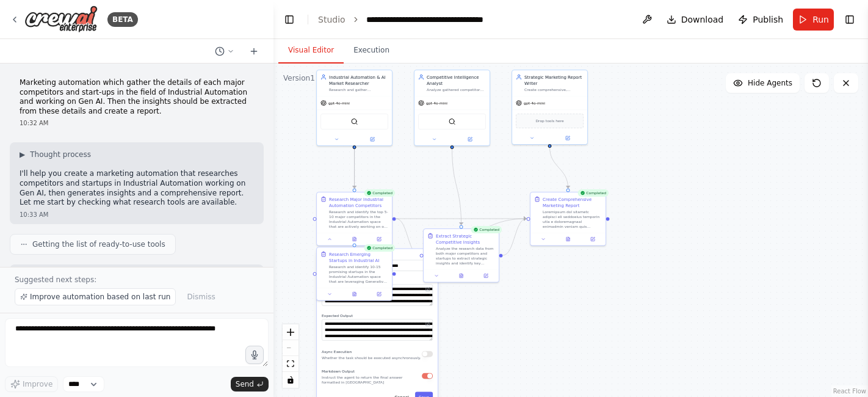 The width and height of the screenshot is (868, 397). I want to click on button: Publish, so click(761, 20).